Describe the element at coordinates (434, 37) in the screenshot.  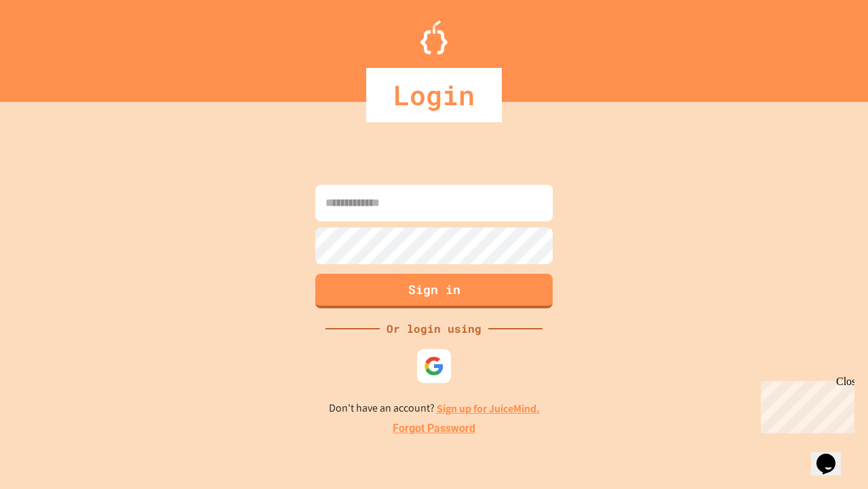
I see `img: Logo.svg` at that location.